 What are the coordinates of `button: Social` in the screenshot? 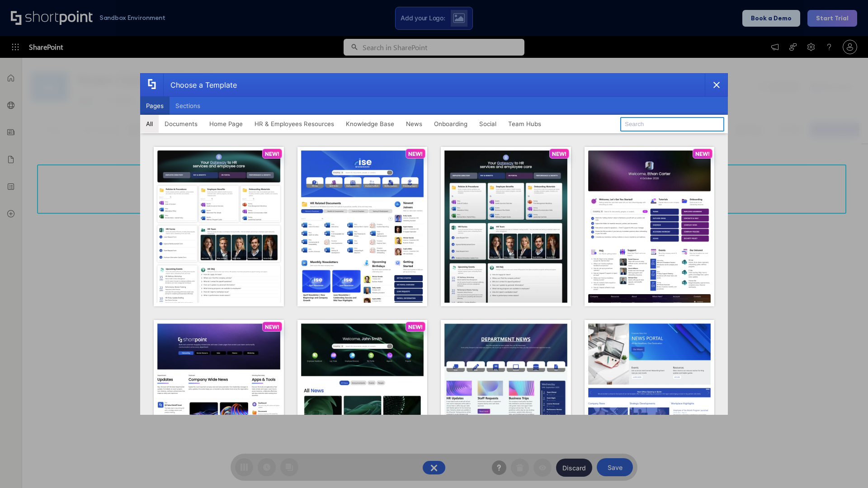 It's located at (488, 124).